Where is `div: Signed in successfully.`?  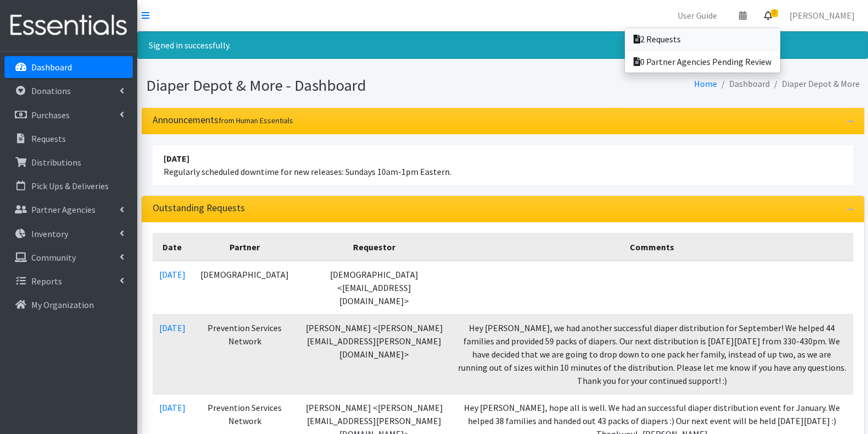 div: Signed in successfully. is located at coordinates (502, 45).